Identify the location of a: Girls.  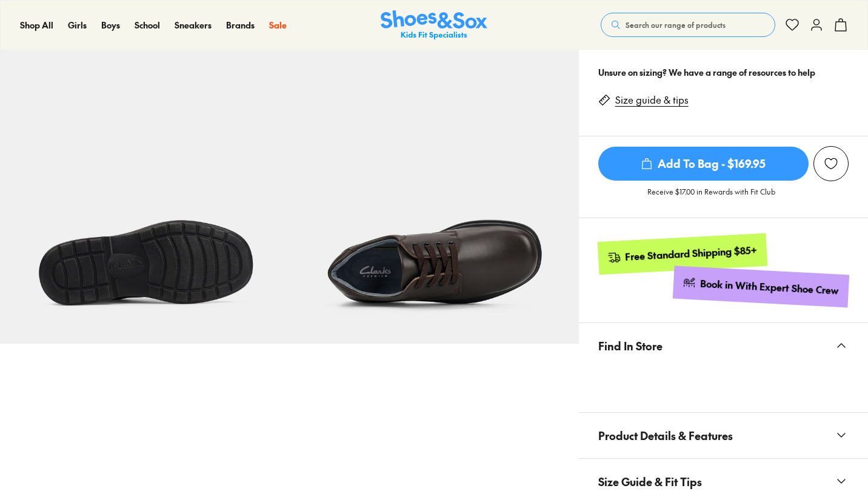
(77, 25).